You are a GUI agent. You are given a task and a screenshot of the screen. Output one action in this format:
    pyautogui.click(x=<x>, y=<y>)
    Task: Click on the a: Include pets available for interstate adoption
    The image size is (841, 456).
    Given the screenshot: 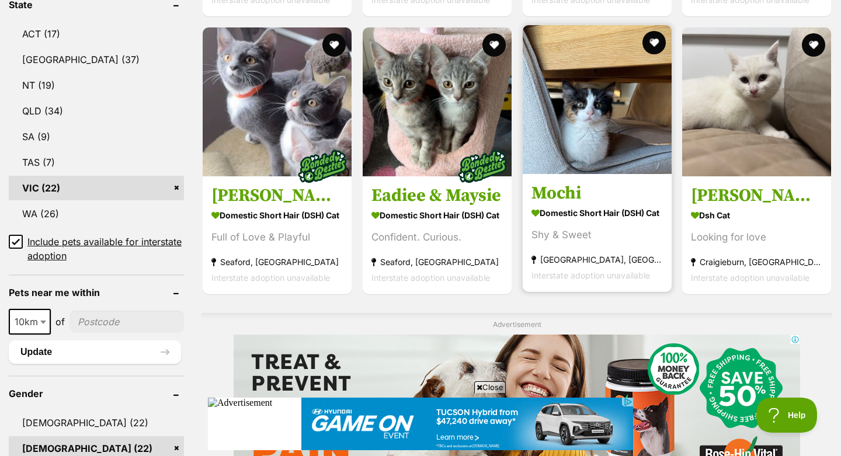 What is the action you would take?
    pyautogui.click(x=96, y=249)
    